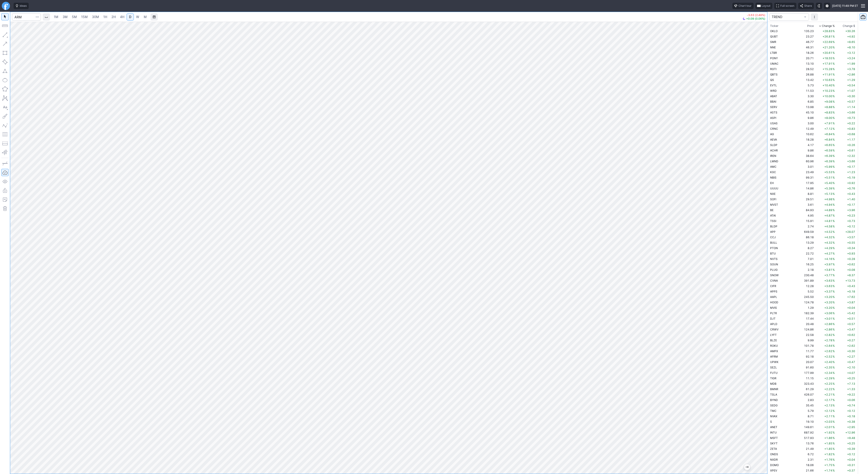 The width and height of the screenshot is (868, 474). Describe the element at coordinates (806, 37) in the screenshot. I see `td: 23.27` at that location.